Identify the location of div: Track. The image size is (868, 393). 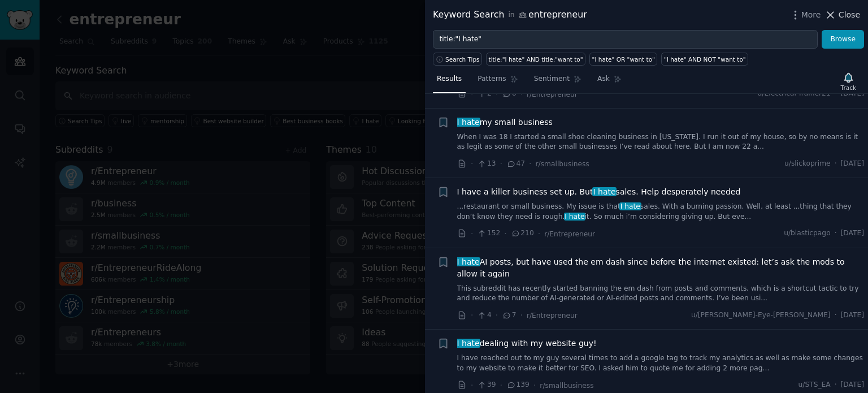
(848, 88).